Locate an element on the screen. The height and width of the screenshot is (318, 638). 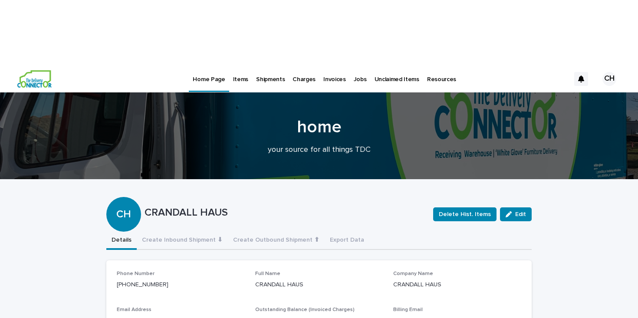
p: Charges is located at coordinates (304, 74).